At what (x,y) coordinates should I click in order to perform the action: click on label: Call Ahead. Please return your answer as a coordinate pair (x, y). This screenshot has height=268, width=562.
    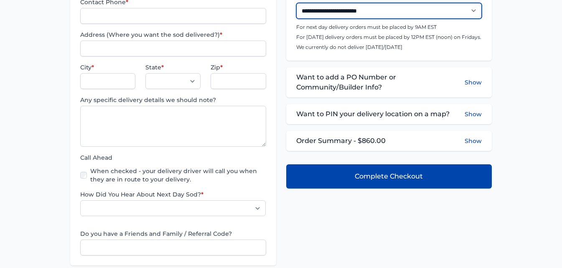
    Looking at the image, I should click on (173, 158).